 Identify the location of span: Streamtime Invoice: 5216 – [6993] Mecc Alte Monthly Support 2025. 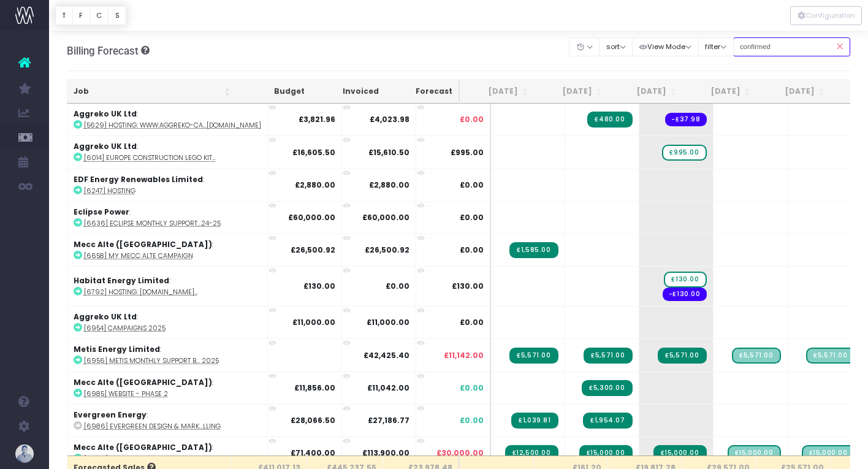
(680, 453).